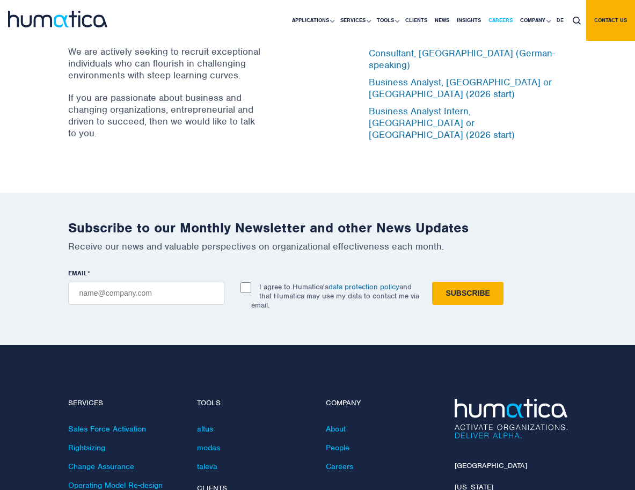 The width and height of the screenshot is (635, 490). Describe the element at coordinates (560, 20) in the screenshot. I see `span: DE` at that location.